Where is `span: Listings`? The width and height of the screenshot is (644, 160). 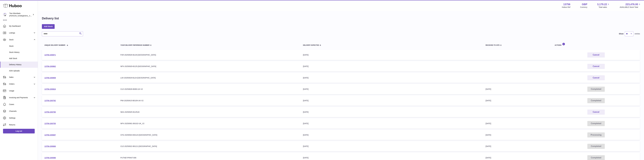 span: Listings is located at coordinates (21, 33).